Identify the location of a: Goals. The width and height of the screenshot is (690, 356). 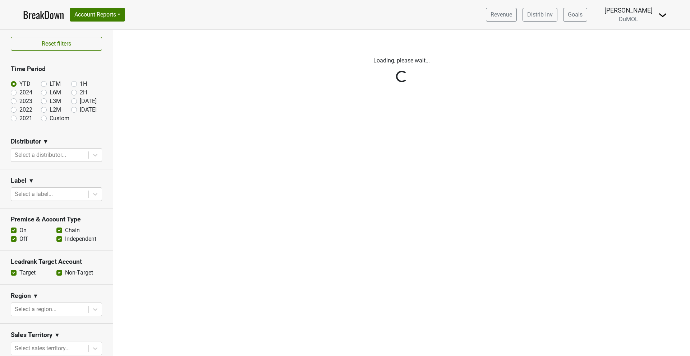
(575, 15).